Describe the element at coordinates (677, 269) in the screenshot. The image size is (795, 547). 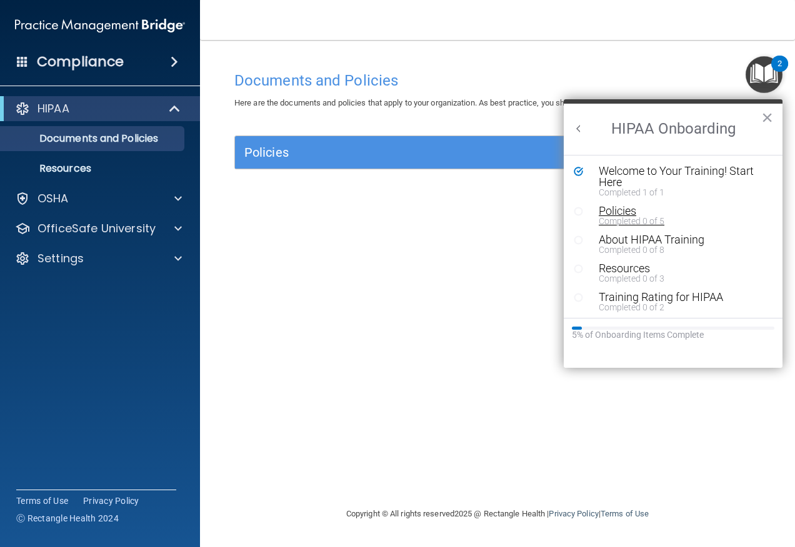
I see `div: Resources` at that location.